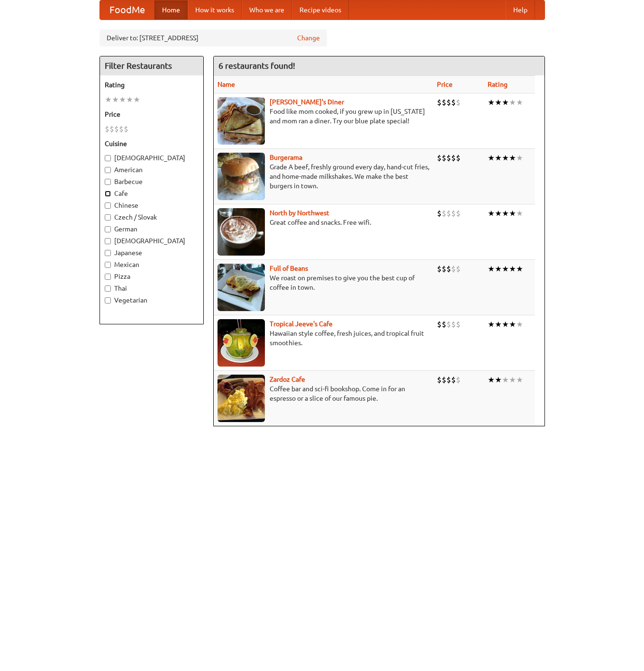 This screenshot has height=671, width=644. What do you see at coordinates (241, 398) in the screenshot?
I see `img: zardoz.jpg` at bounding box center [241, 398].